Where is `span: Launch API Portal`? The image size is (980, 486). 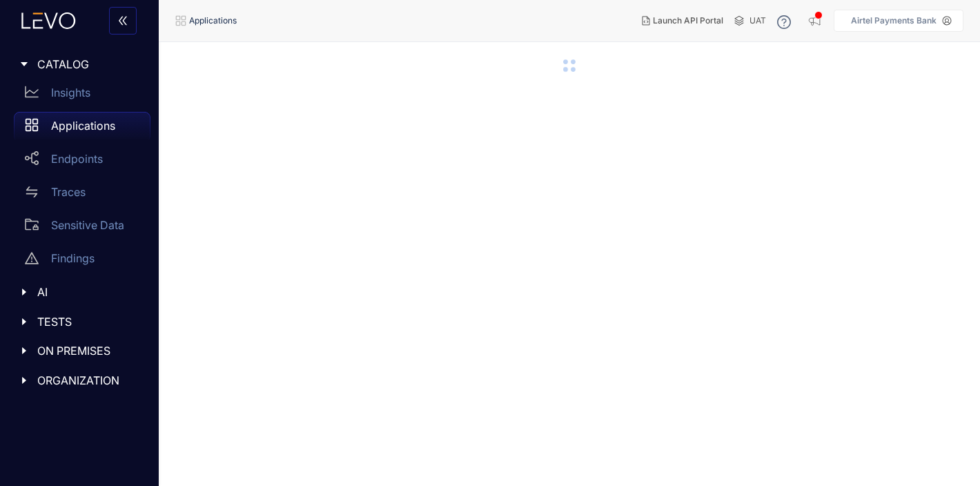 span: Launch API Portal is located at coordinates (688, 21).